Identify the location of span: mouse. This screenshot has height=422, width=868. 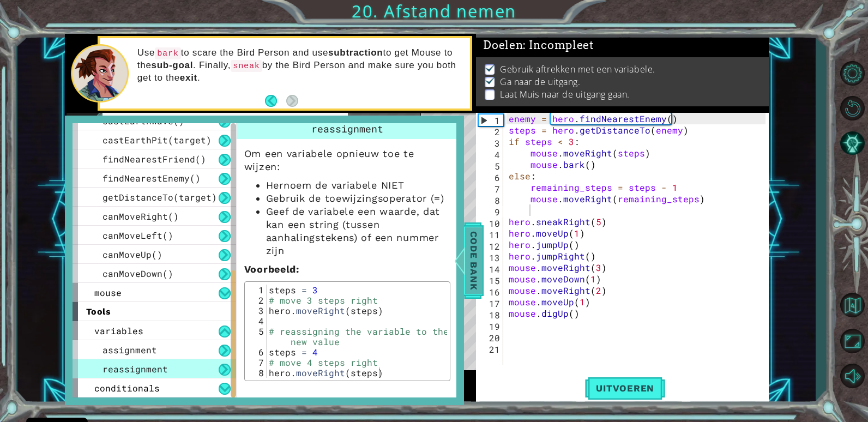
(108, 293).